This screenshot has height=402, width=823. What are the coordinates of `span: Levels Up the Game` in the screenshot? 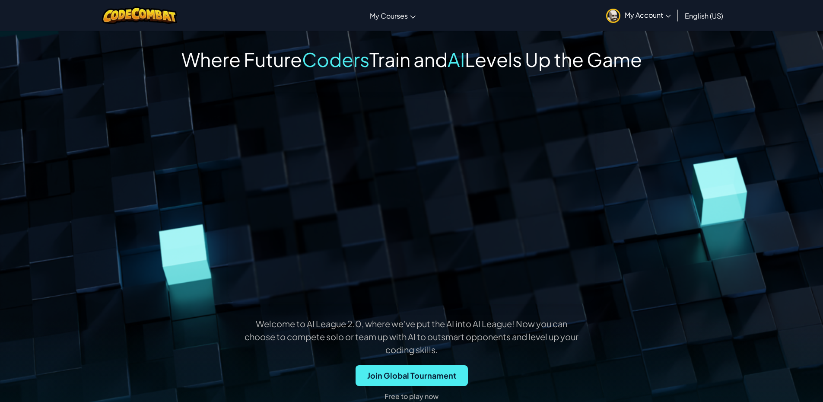 It's located at (554, 59).